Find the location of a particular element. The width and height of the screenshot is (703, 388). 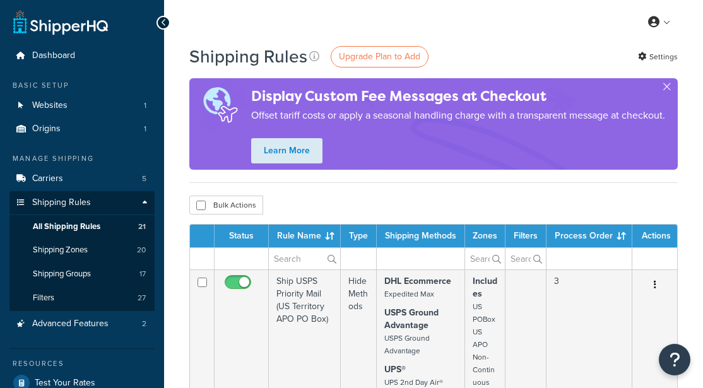

span: All Shipping Rules is located at coordinates (66, 227).